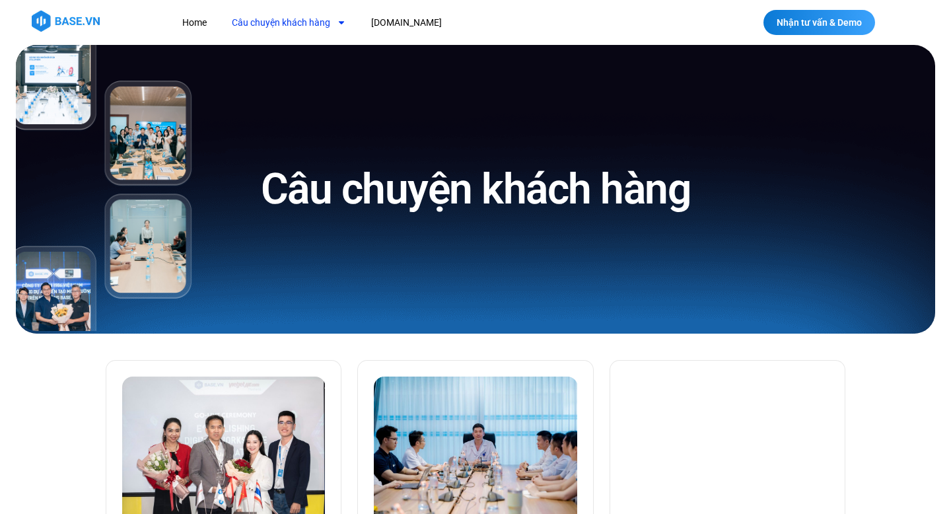  What do you see at coordinates (194, 22) in the screenshot?
I see `a: Home` at bounding box center [194, 22].